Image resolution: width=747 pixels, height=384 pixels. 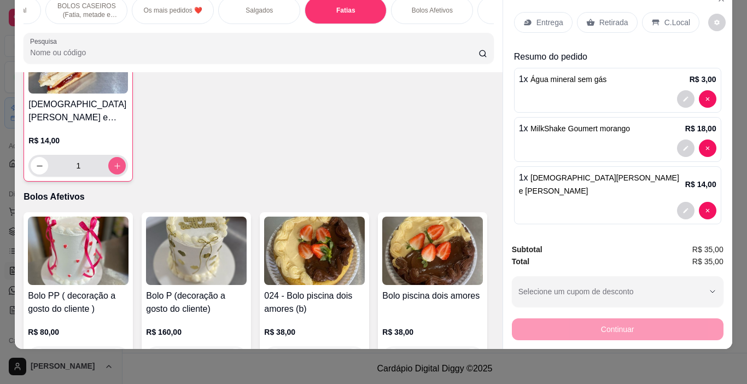 I want to click on p: C.Local, so click(x=677, y=22).